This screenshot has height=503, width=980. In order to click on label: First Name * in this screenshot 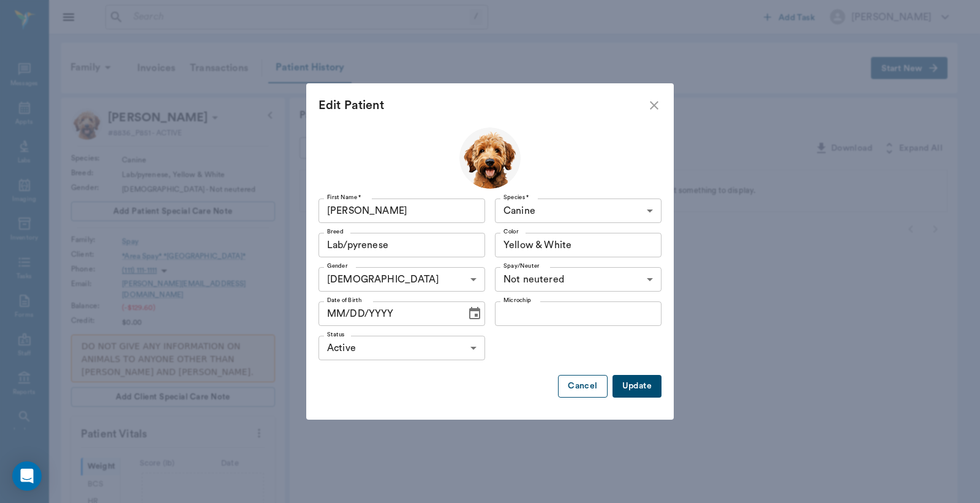, I will do `click(345, 197)`.